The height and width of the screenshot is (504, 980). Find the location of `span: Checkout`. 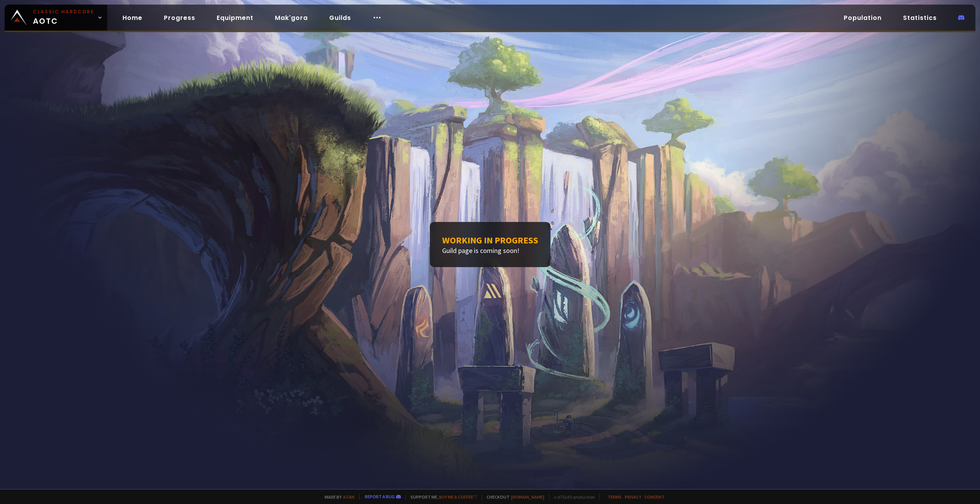

span: Checkout is located at coordinates (512, 497).